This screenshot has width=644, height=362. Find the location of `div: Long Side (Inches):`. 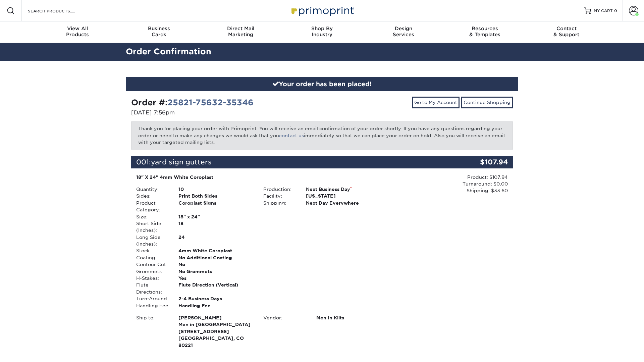

div: Long Side (Inches): is located at coordinates (153, 240).